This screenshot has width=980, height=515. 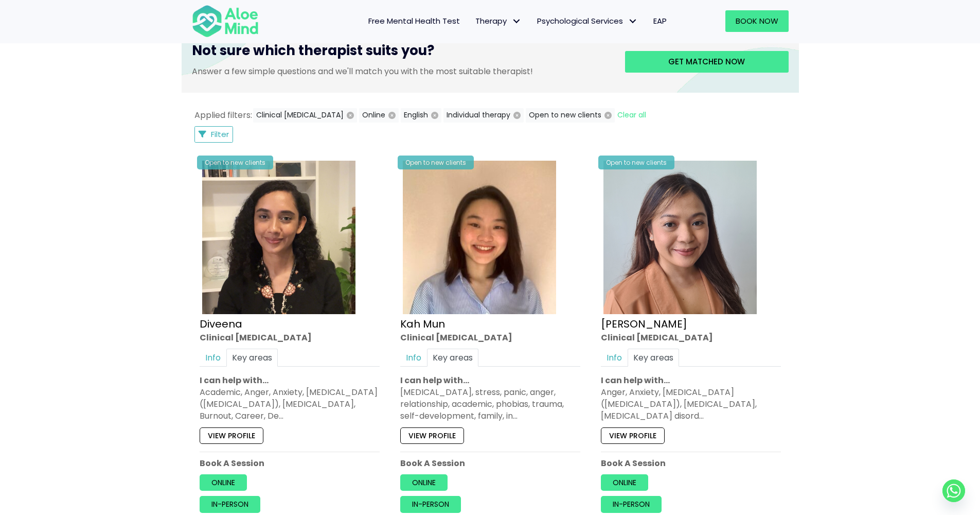 I want to click on span: Applied filters:, so click(x=223, y=115).